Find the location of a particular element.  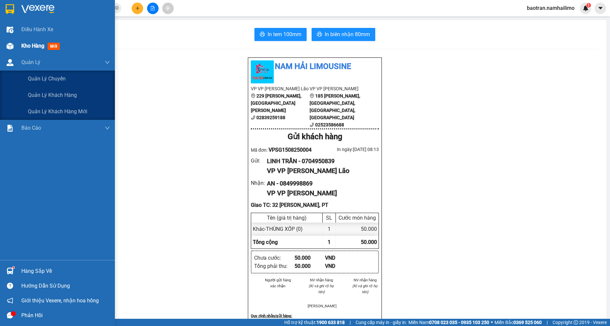

div: Tên (giá trị hàng) is located at coordinates (287, 218).